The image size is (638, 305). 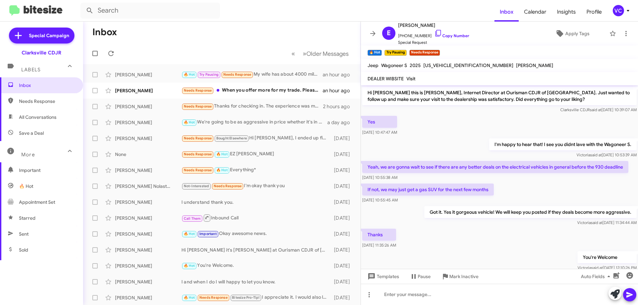 What do you see at coordinates (428, 190) in the screenshot?
I see `p: If not, we may just get a gas SUV for the next few months` at bounding box center [428, 190].